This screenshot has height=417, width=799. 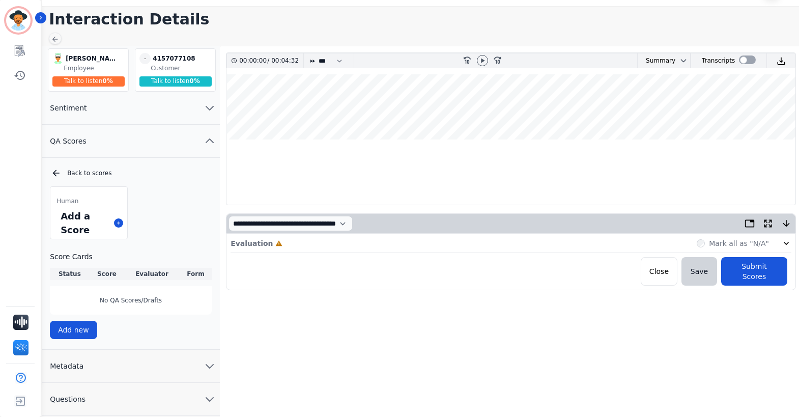 What do you see at coordinates (659, 271) in the screenshot?
I see `button: Close` at bounding box center [659, 271].